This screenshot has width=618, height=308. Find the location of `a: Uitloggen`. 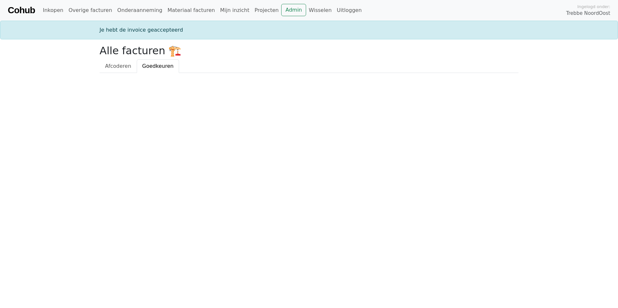

a: Uitloggen is located at coordinates (349, 10).